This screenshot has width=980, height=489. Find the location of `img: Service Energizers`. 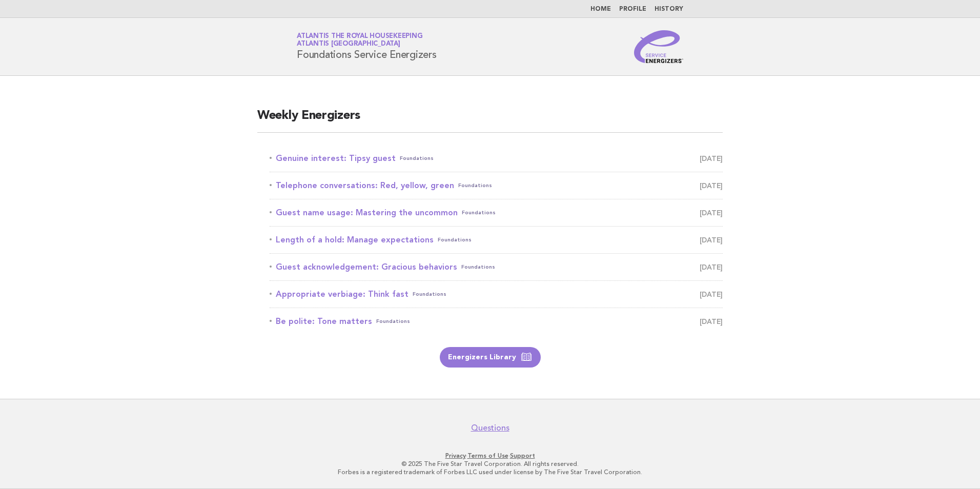

img: Service Energizers is located at coordinates (659, 47).